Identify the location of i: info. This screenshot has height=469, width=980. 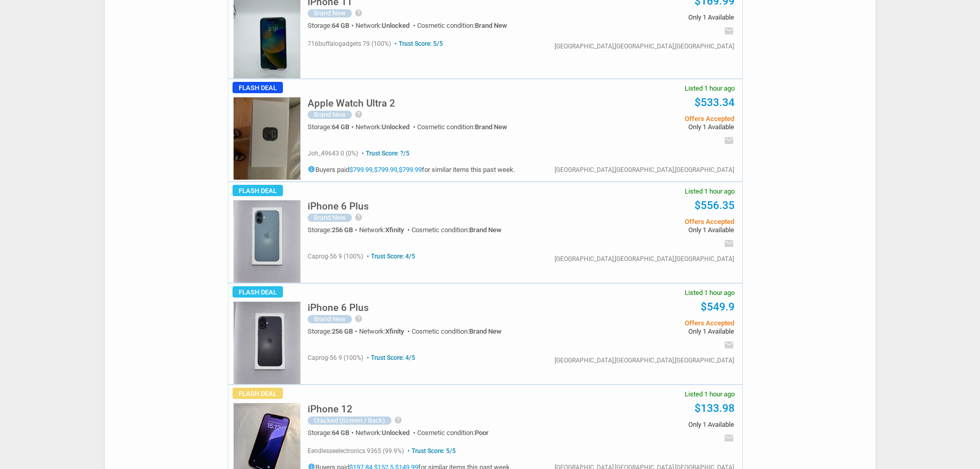
(311, 169).